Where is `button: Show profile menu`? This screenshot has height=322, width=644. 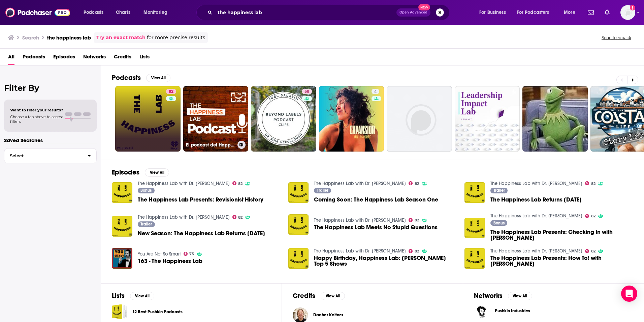
button: Show profile menu is located at coordinates (628, 13).